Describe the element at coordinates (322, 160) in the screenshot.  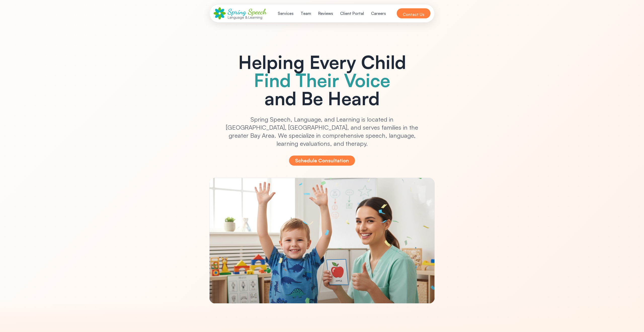
I see `button: Schedule Consultation` at that location.